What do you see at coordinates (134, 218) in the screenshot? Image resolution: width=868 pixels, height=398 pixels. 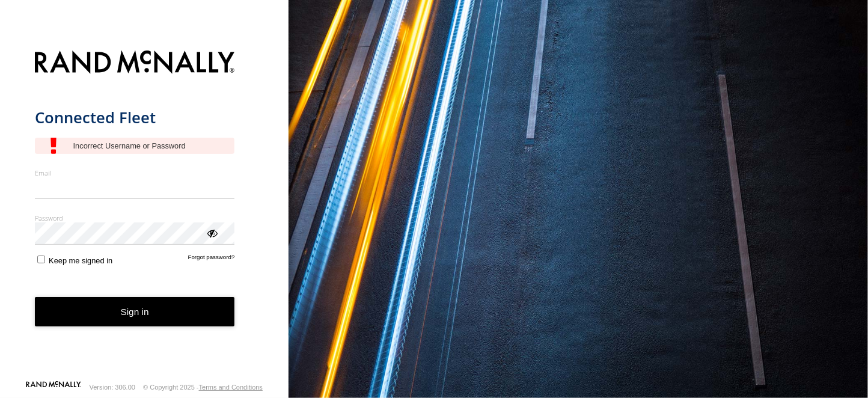 I see `label: Password` at bounding box center [134, 218].